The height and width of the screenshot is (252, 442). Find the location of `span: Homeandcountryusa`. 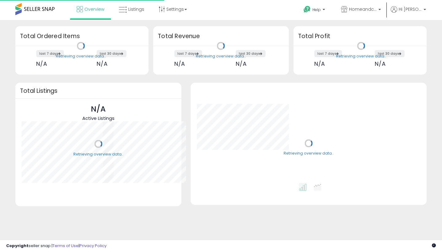

span: Homeandcountryusa is located at coordinates (363, 9).